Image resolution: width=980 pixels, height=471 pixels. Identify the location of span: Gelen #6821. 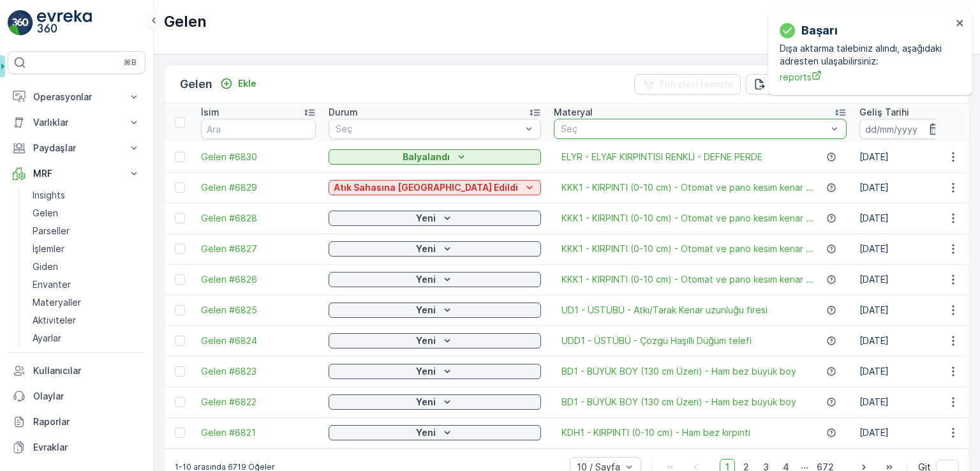
(259, 432).